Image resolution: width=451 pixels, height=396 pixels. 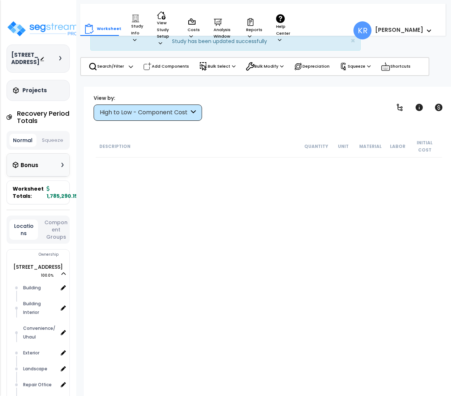 I want to click on b: 1,785,290.15, so click(x=62, y=192).